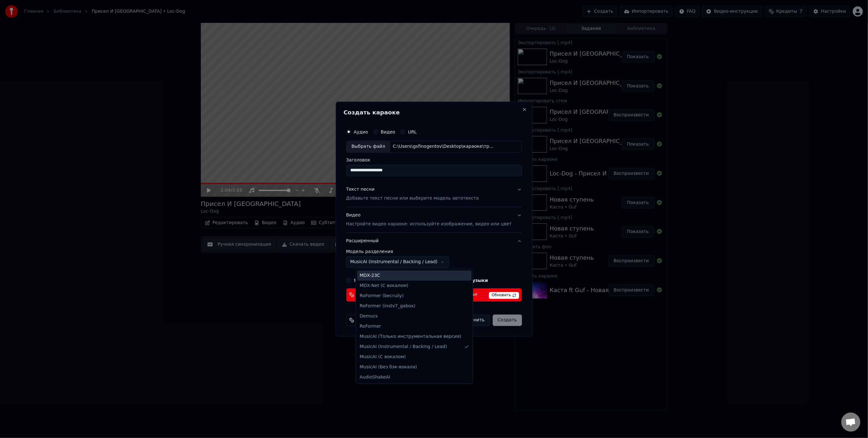 This screenshot has width=868, height=438. I want to click on span: AudioShakeAI, so click(375, 377).